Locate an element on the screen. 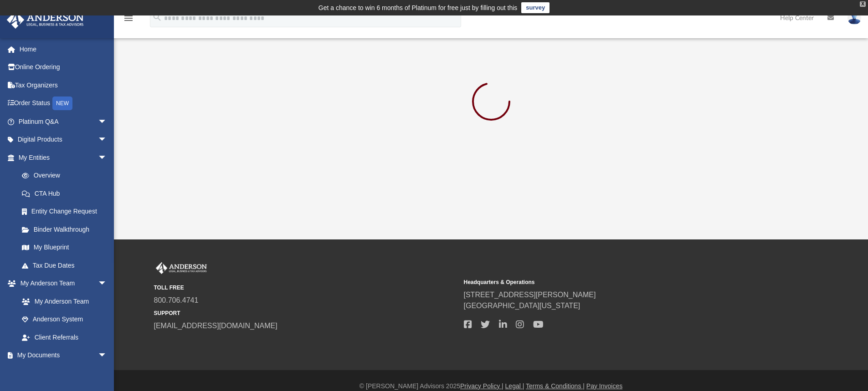 The width and height of the screenshot is (868, 391). a: Terms & Conditions | is located at coordinates (555, 386).